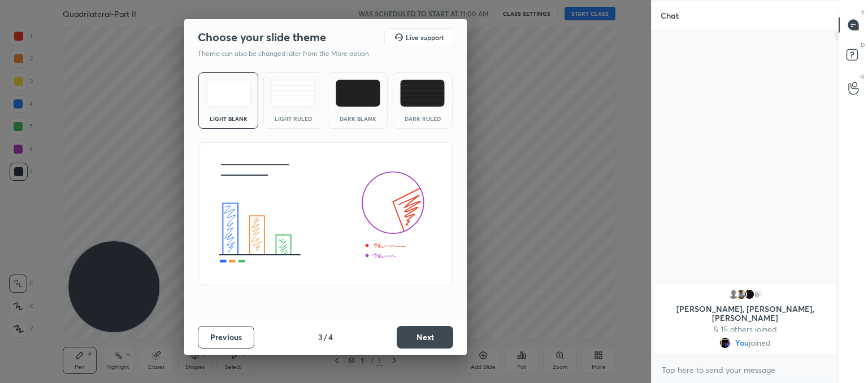 This screenshot has height=383, width=868. What do you see at coordinates (742, 343) in the screenshot?
I see `span: You` at bounding box center [742, 343].